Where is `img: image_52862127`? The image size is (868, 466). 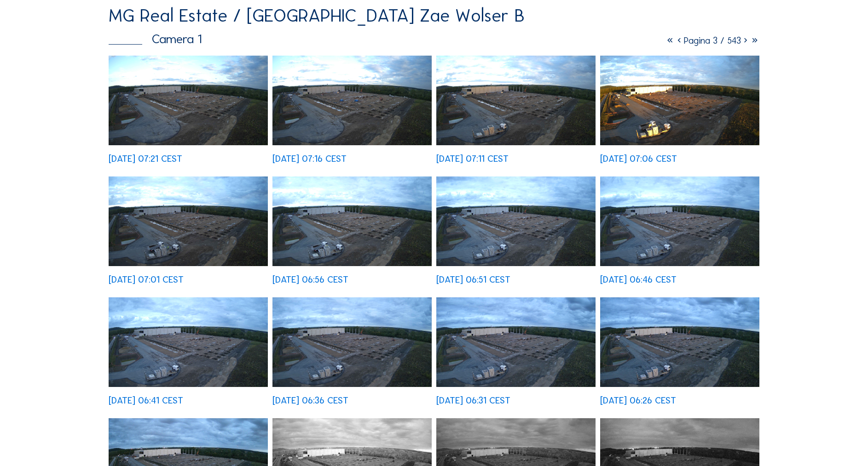 img: image_52862127 is located at coordinates (516, 342).